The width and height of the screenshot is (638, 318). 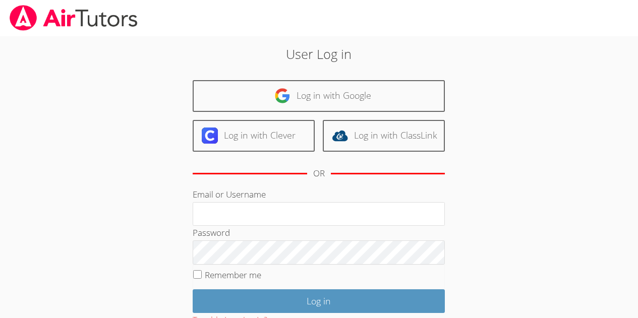 What do you see at coordinates (233, 275) in the screenshot?
I see `label: Remember me` at bounding box center [233, 275].